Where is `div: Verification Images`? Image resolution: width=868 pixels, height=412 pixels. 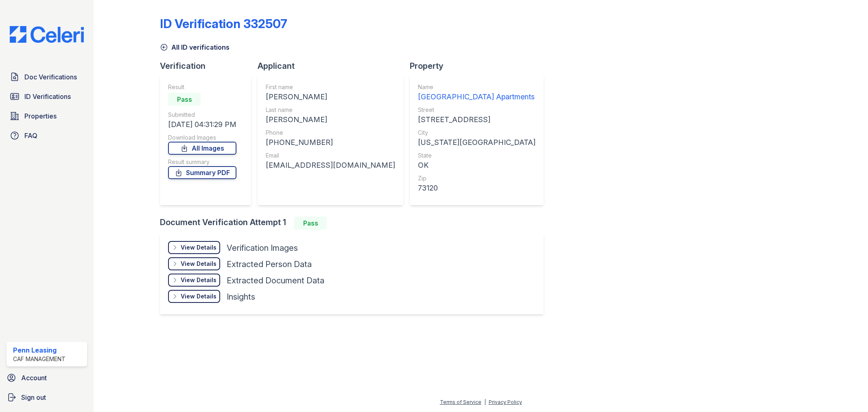 div: Verification Images is located at coordinates (262, 248).